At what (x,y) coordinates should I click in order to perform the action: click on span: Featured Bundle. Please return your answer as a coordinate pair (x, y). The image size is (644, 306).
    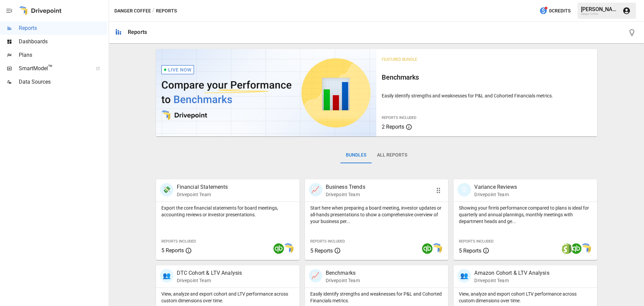
    Looking at the image, I should click on (399, 59).